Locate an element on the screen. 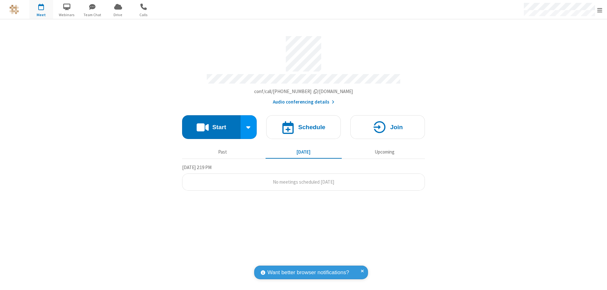 Image resolution: width=607 pixels, height=290 pixels. section: Today's Meetings is located at coordinates (304, 177).